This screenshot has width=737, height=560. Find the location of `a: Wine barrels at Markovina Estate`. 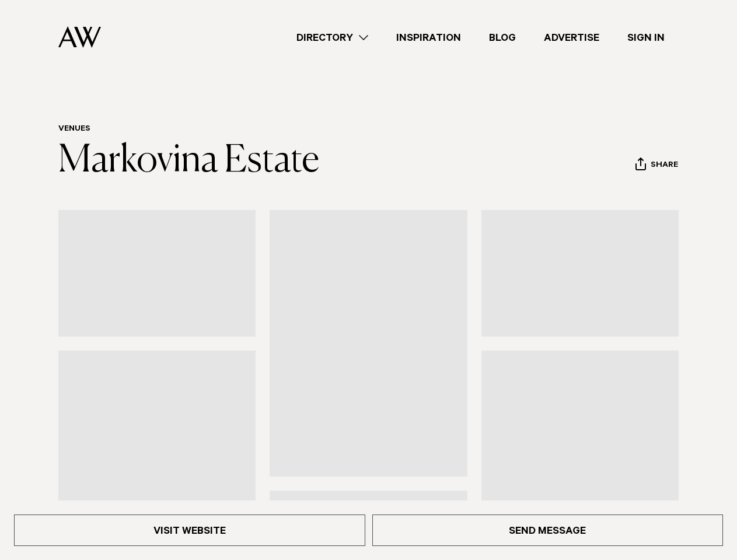

a: Wine barrels at Markovina Estate is located at coordinates (157, 273).